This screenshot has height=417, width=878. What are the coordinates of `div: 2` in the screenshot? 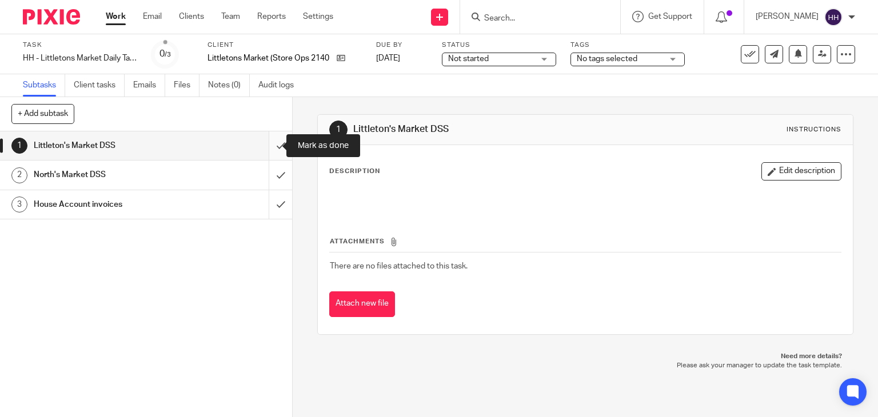 It's located at (19, 176).